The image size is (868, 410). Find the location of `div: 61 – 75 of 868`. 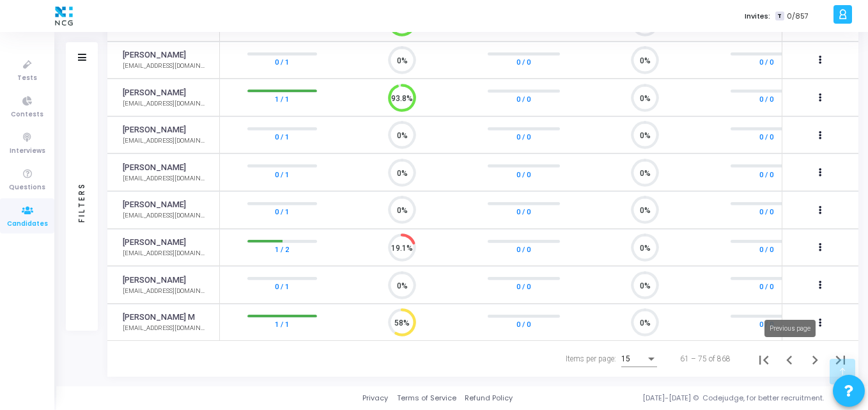

div: 61 – 75 of 868 is located at coordinates (705, 358).